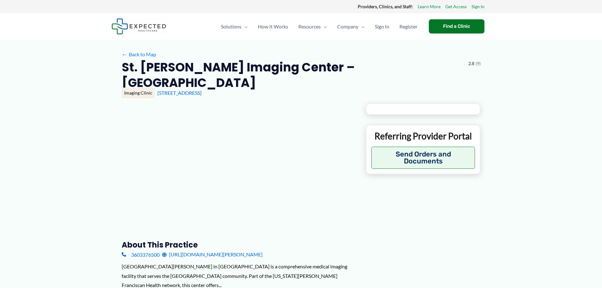  I want to click on nav: Primary Site Navigation, so click(319, 27).